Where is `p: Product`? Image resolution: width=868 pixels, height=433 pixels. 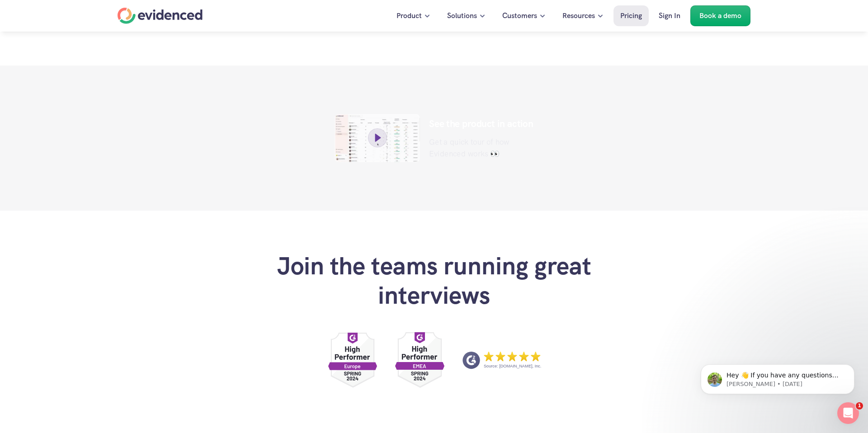
p: Product is located at coordinates (409, 16).